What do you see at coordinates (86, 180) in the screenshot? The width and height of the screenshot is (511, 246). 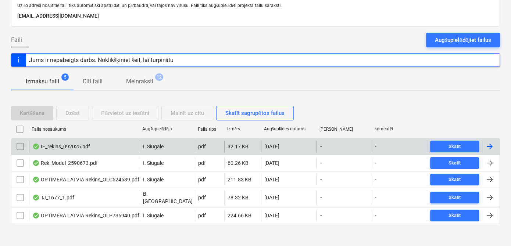 I see `div: OPTIMERA LATVIA Rekins_OLC524639.pdf` at bounding box center [86, 180].